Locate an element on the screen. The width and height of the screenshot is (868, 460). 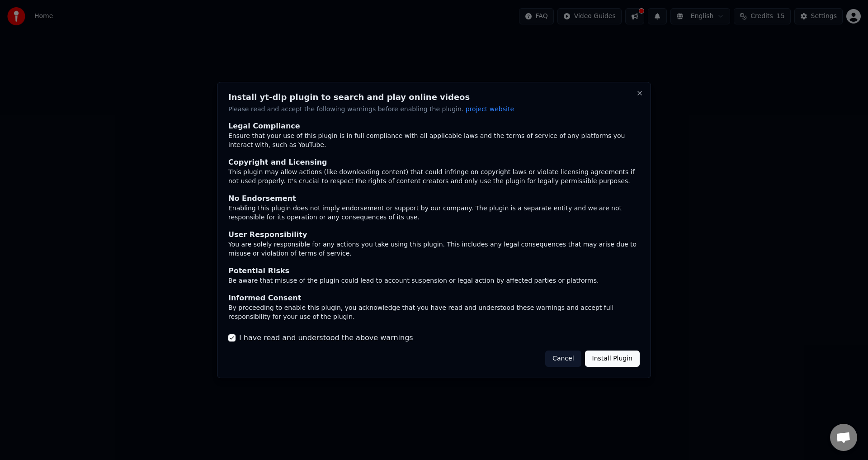
div: This plugin may allow actions (like downloading content) that could infringe on copyright laws or... is located at coordinates (434, 177).